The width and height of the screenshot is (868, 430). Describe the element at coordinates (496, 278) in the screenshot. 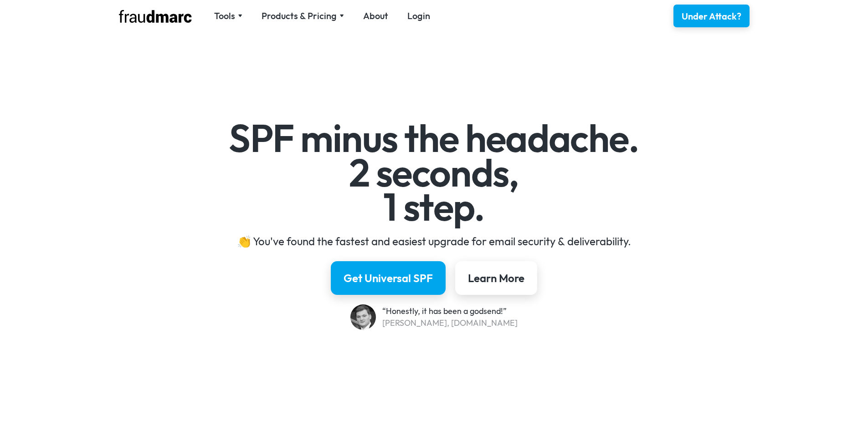

I see `div: Learn More` at that location.